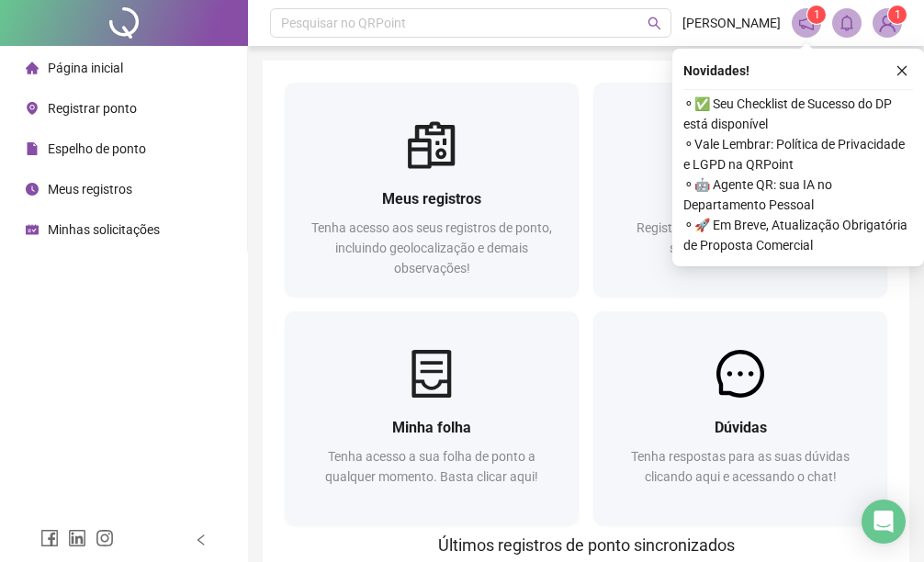  What do you see at coordinates (816, 15) in the screenshot?
I see `sup: 1` at bounding box center [816, 15].